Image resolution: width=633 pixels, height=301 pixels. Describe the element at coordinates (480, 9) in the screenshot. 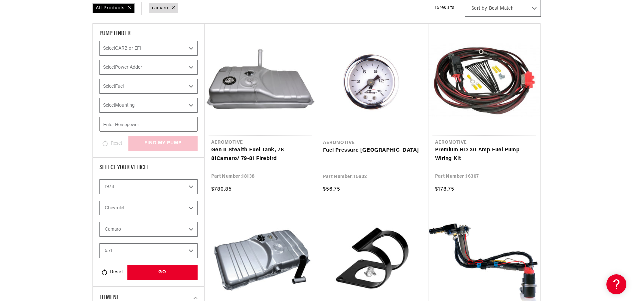

I see `span: Sort by` at that location.